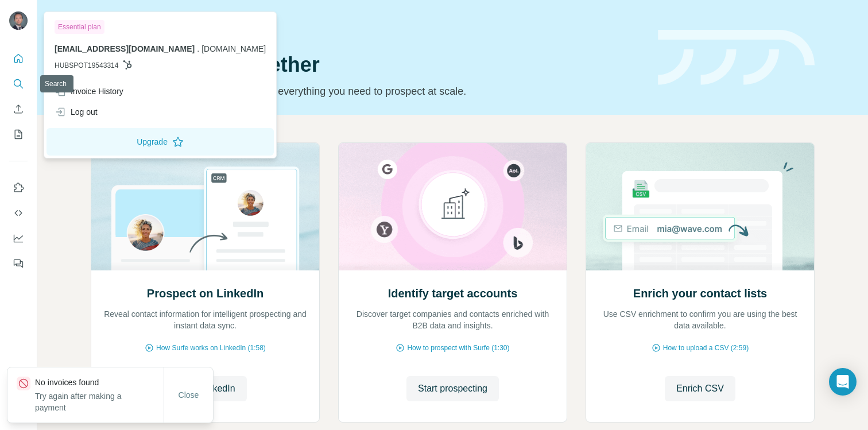 The height and width of the screenshot is (430, 868). I want to click on p: Discover target companies and contacts enriched with B2B data and insights., so click(452, 319).